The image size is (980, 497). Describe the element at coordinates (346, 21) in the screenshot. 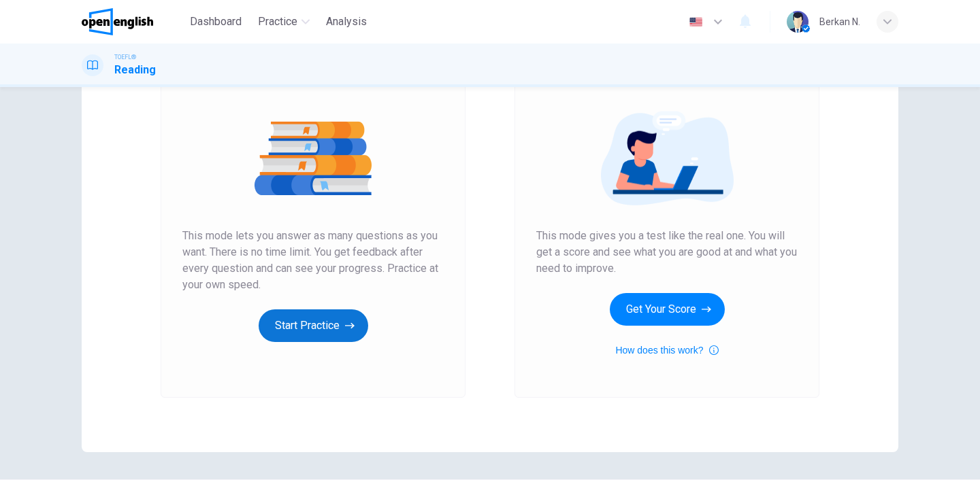

I see `span: Analysis` at that location.